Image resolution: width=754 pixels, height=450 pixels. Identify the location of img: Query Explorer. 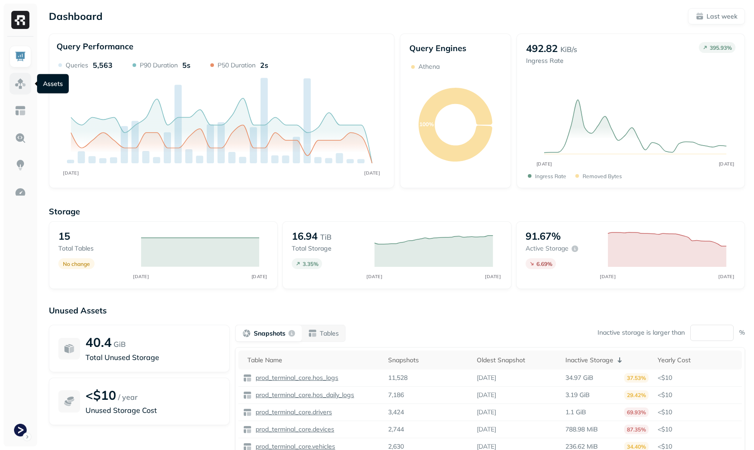
(20, 138).